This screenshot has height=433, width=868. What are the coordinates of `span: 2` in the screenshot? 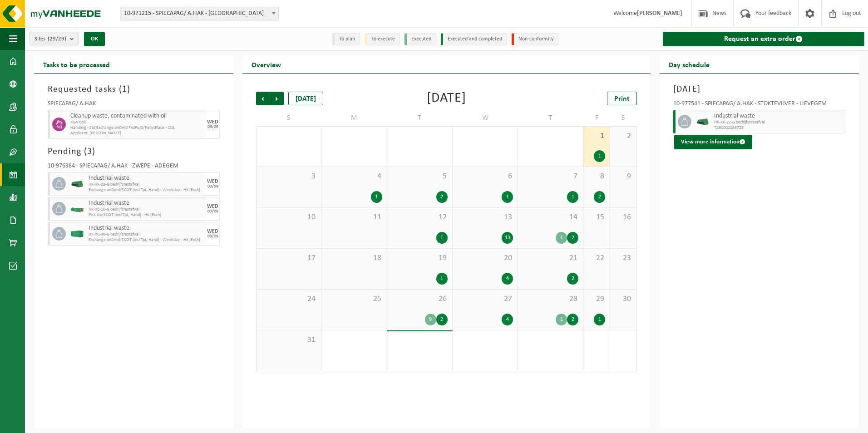 It's located at (624, 136).